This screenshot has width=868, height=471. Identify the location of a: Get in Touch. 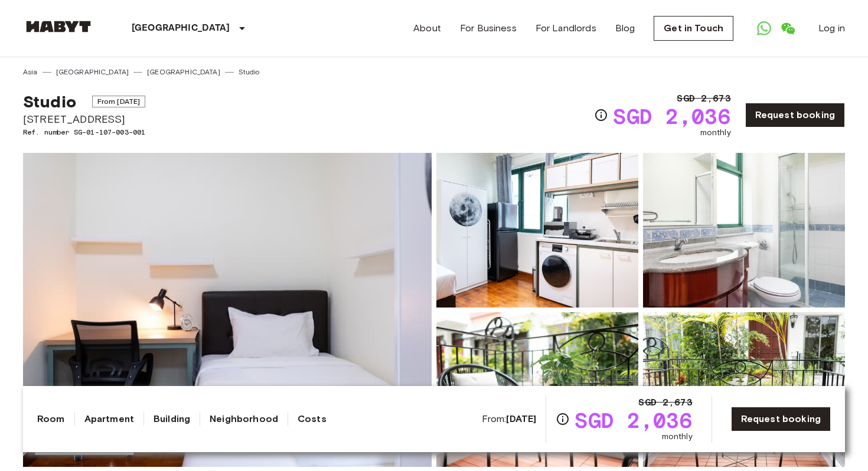
(693, 28).